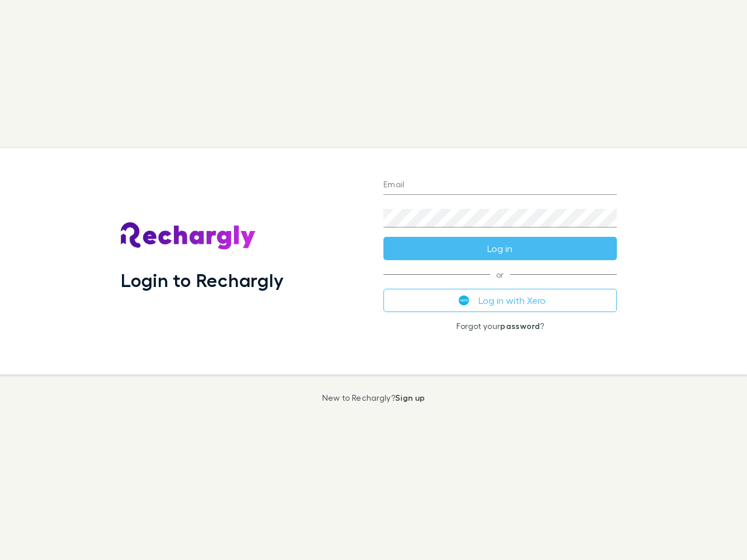 This screenshot has height=560, width=747. I want to click on span: or, so click(501, 274).